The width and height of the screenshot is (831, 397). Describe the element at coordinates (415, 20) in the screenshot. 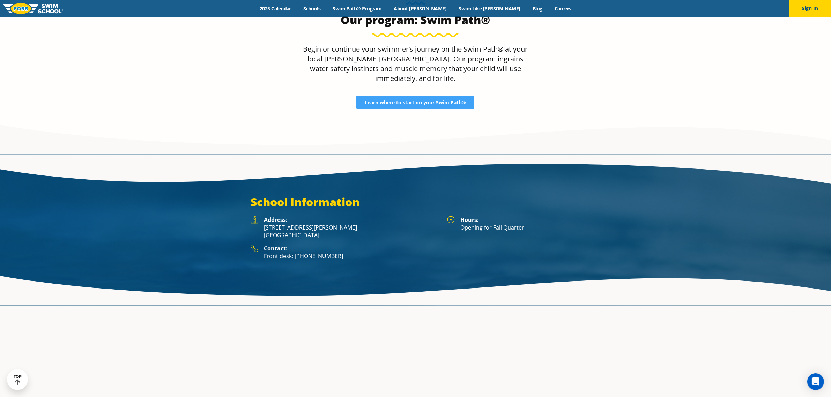

I see `h3: Our program: Swim Path®` at that location.